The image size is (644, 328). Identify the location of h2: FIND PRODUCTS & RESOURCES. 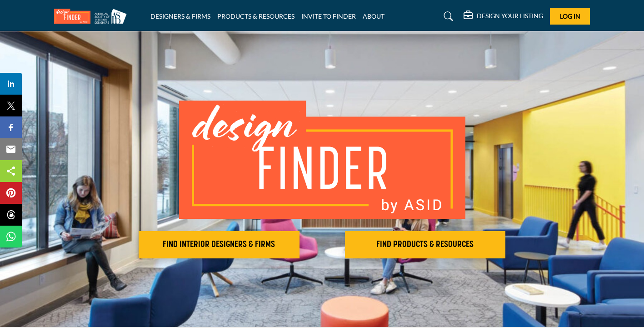
(425, 245).